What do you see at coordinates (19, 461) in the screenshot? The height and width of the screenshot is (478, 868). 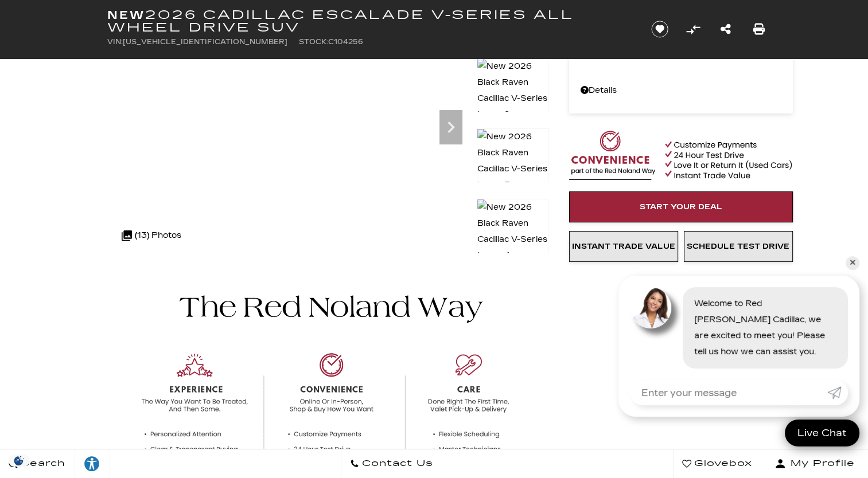 I see `img: Opt-Out Icon` at bounding box center [19, 461].